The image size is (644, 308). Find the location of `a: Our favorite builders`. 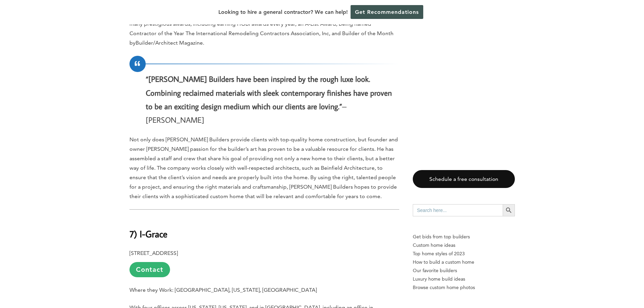

a: Our favorite builders is located at coordinates (464, 270).